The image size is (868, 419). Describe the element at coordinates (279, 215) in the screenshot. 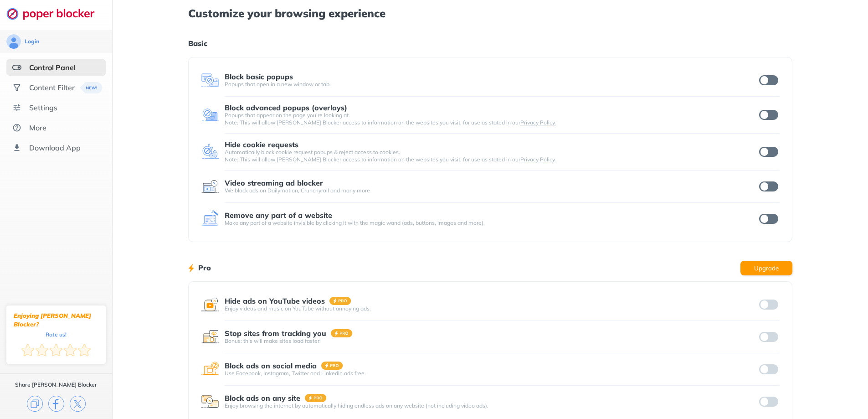

I see `div: Remove any part of a website` at that location.